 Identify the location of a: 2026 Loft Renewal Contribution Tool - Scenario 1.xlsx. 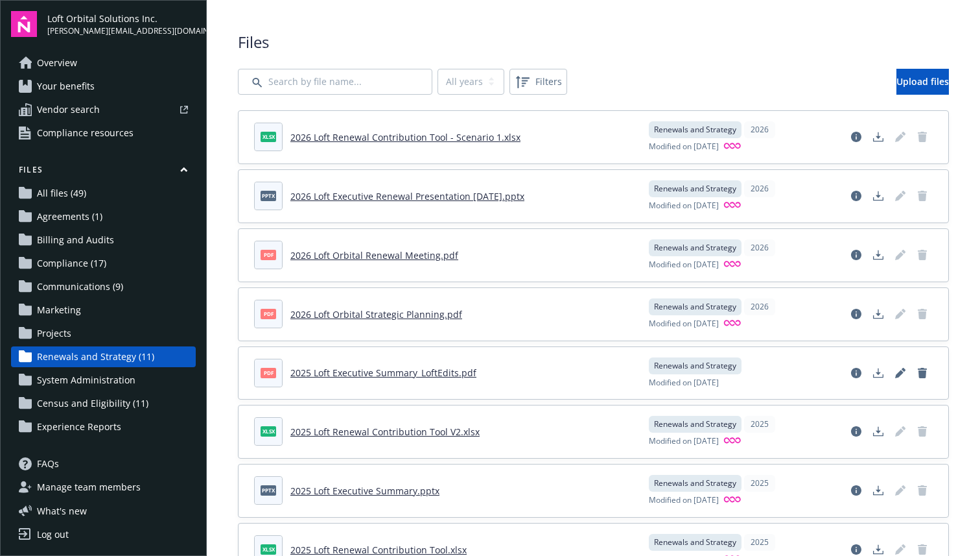
(405, 137).